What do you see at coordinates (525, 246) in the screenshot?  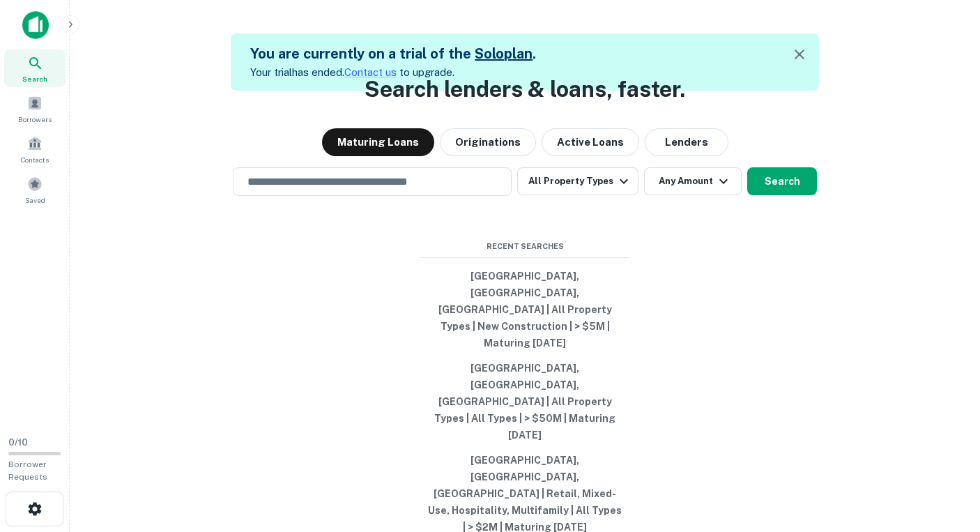 I see `span: Recent Searches` at bounding box center [525, 246].